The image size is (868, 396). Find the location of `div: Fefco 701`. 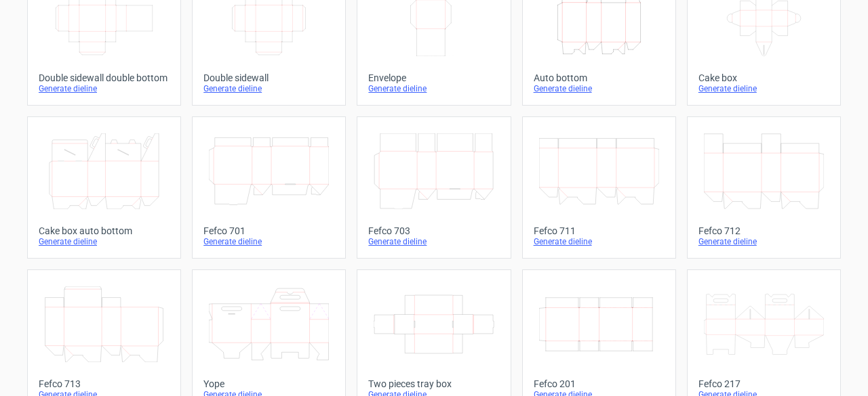

div: Fefco 701 is located at coordinates (269, 231).